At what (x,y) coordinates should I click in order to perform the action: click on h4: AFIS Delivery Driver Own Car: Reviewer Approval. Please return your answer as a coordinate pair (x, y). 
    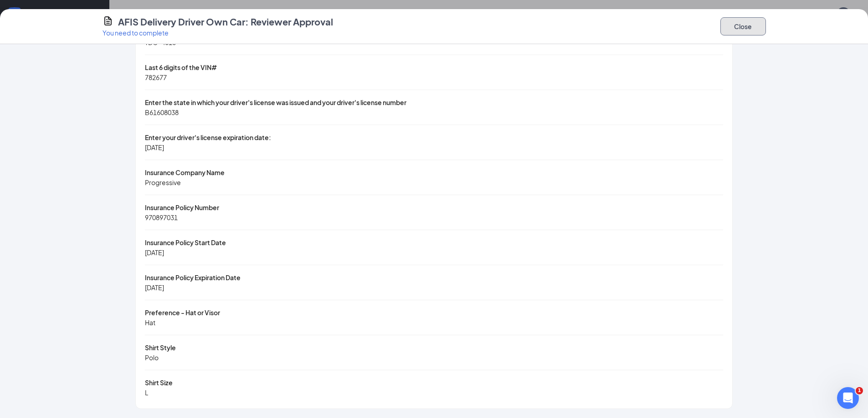
    Looking at the image, I should click on (226, 22).